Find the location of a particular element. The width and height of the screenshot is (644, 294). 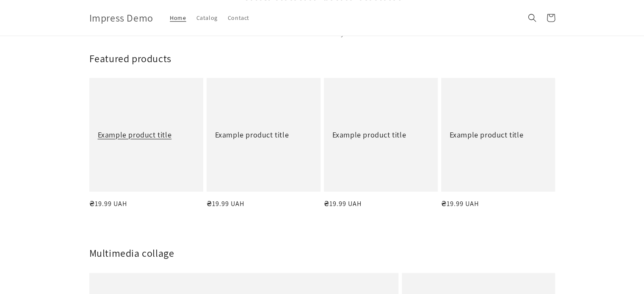

span: Catalog is located at coordinates (207, 18).